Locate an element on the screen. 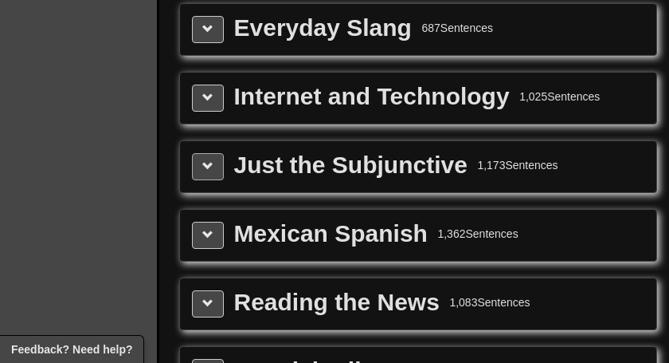 The image size is (669, 363). div: 687 Sentences is located at coordinates (457, 28).